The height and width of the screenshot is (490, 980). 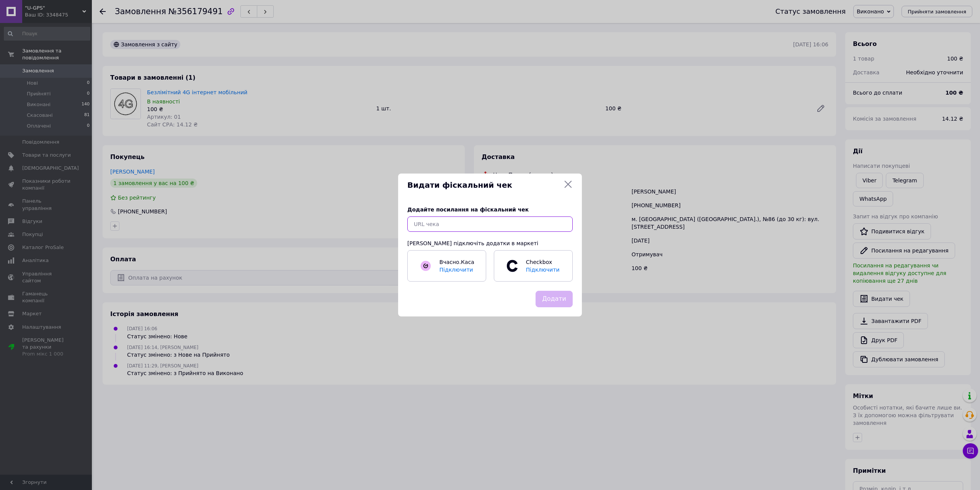 I want to click on span: Видати фіскальний чек, so click(x=484, y=185).